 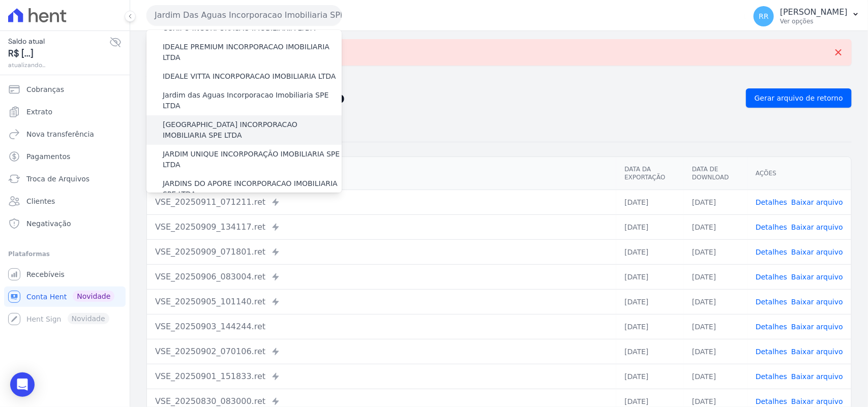 I want to click on div: VSE_20250911_071211.ret, so click(x=381, y=202).